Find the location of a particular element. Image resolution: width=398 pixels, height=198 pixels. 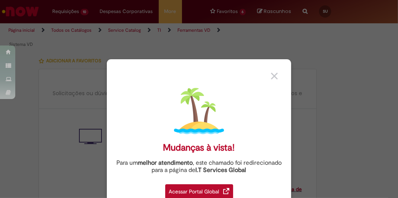

div: Para um , este chamado foi redirecionado para a página de is located at coordinates (199, 166).